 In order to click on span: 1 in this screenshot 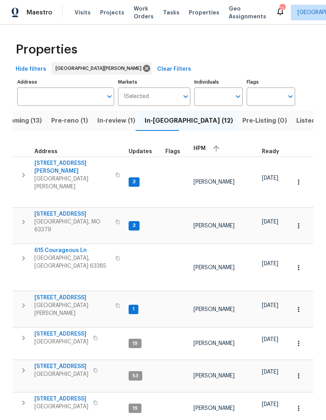, I will do `click(133, 309)`.